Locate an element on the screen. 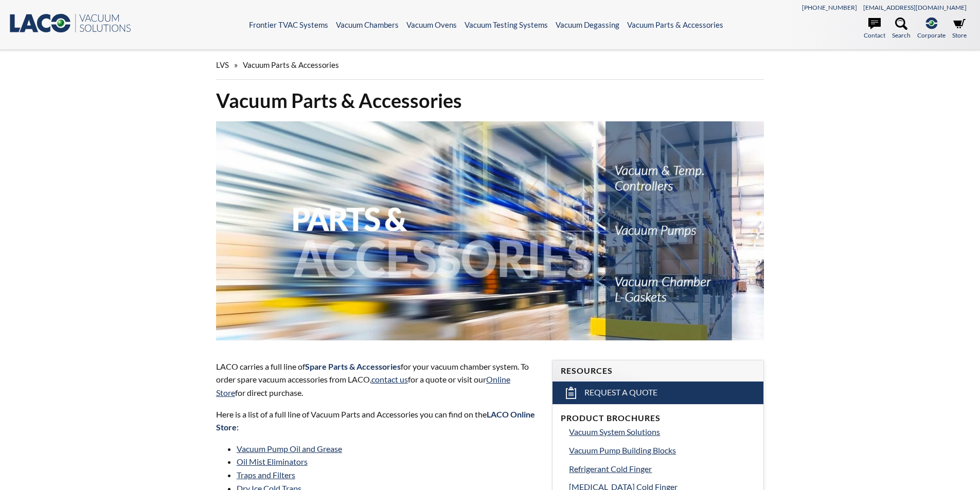 This screenshot has width=980, height=490. a: Refrigerant Cold Finger is located at coordinates (662, 469).